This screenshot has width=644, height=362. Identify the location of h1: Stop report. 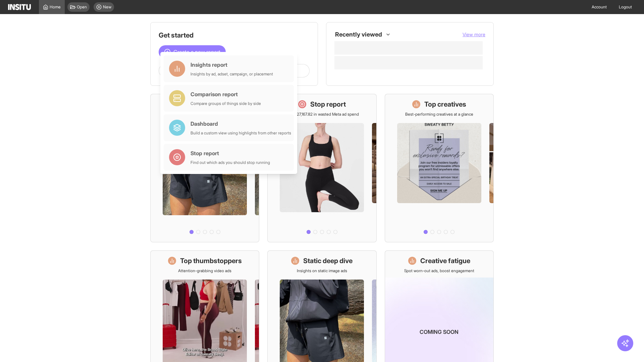
(328, 104).